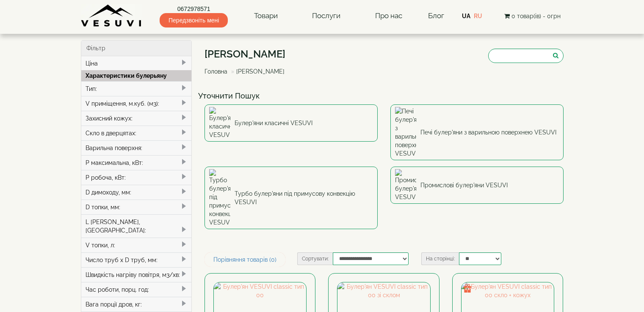 The image size is (644, 312). I want to click on div: Варильна поверхня:, so click(136, 148).